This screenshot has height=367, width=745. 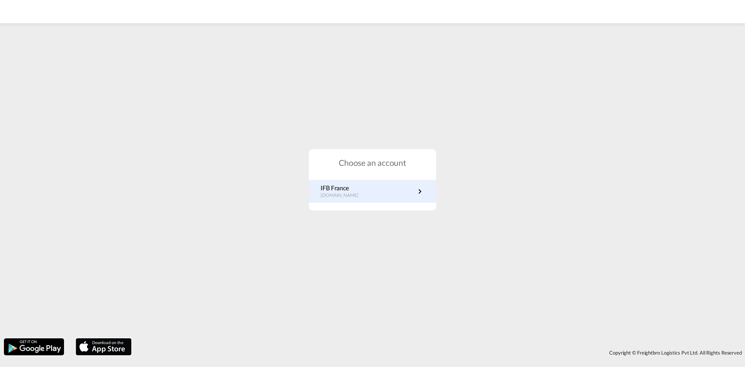 I want to click on div: Copyright © Freightbro Logistics Pvt Ltd. All Rights Reserved, so click(x=440, y=352).